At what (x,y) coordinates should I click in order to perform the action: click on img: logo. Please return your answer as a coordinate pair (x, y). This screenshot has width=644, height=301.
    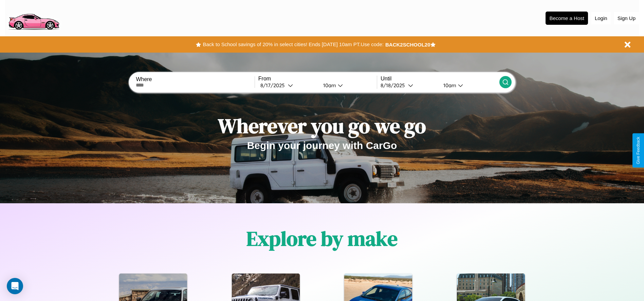
    Looking at the image, I should click on (34, 17).